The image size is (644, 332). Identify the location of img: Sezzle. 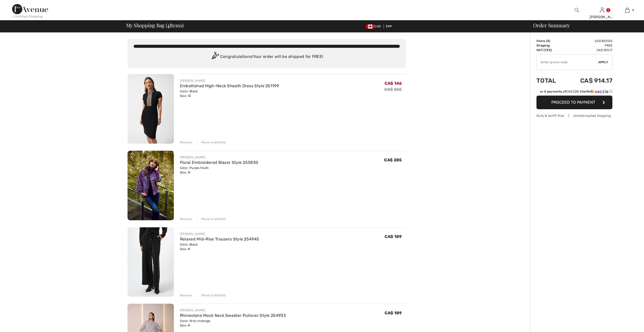
(599, 91).